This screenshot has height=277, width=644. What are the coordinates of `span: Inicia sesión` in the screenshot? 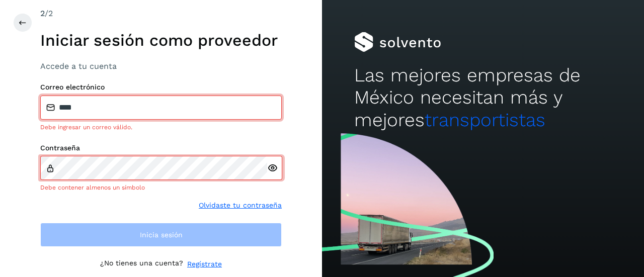 It's located at (161, 235).